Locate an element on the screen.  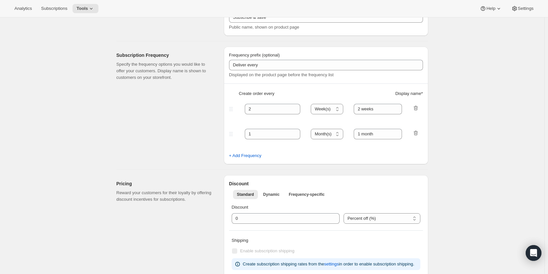
button: settings is located at coordinates (331, 264).